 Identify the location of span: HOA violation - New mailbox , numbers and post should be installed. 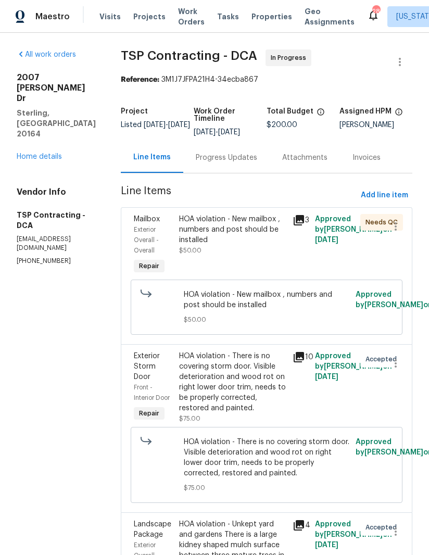
(267, 300).